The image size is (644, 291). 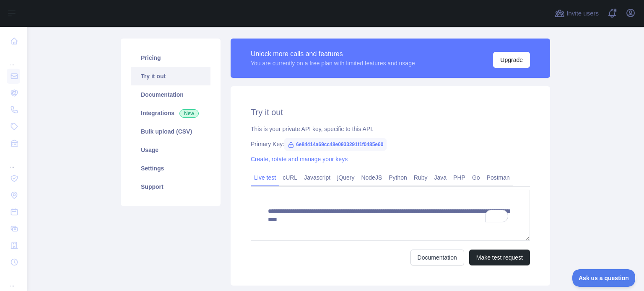 What do you see at coordinates (290, 177) in the screenshot?
I see `a: cURL` at bounding box center [290, 177].